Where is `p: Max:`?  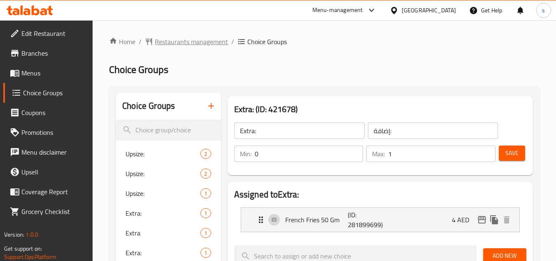
p: Max: is located at coordinates (378, 154).